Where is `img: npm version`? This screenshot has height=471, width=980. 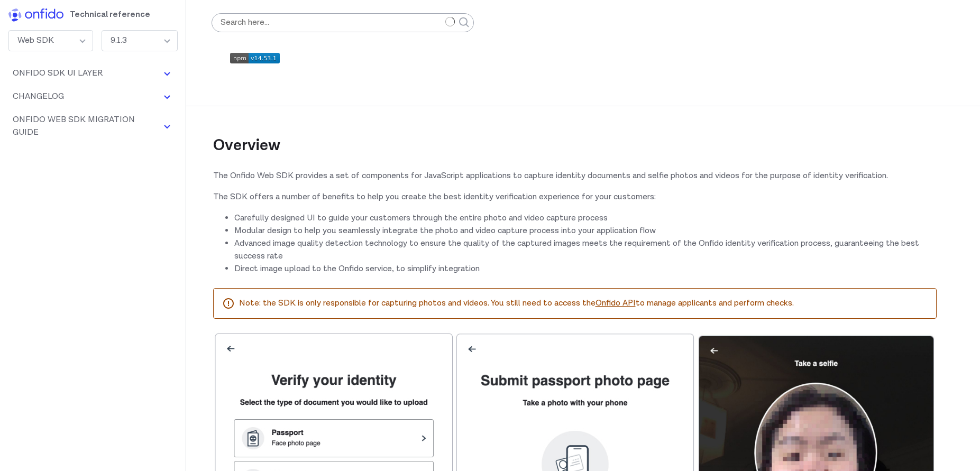
img: npm version is located at coordinates (254, 58).